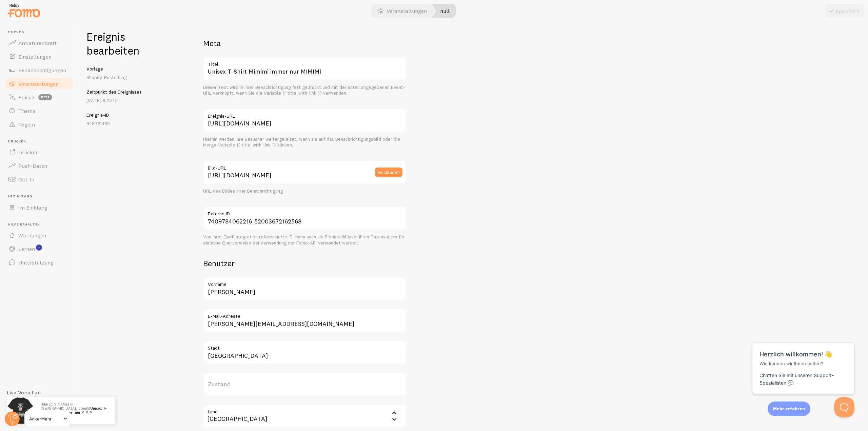  I want to click on font: Benachrichtigungen, so click(42, 70).